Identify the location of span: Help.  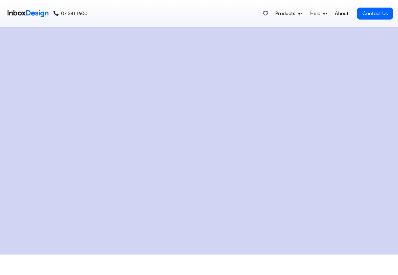
(316, 14).